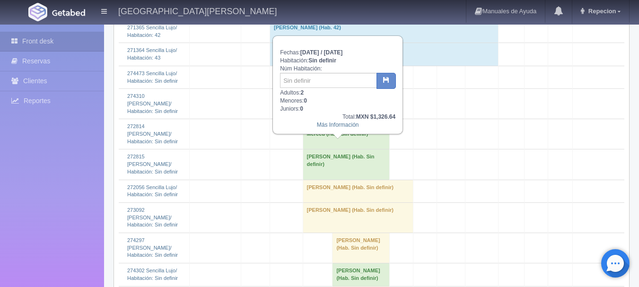 The image size is (639, 287). Describe the element at coordinates (338, 125) in the screenshot. I see `a: Más Información` at that location.